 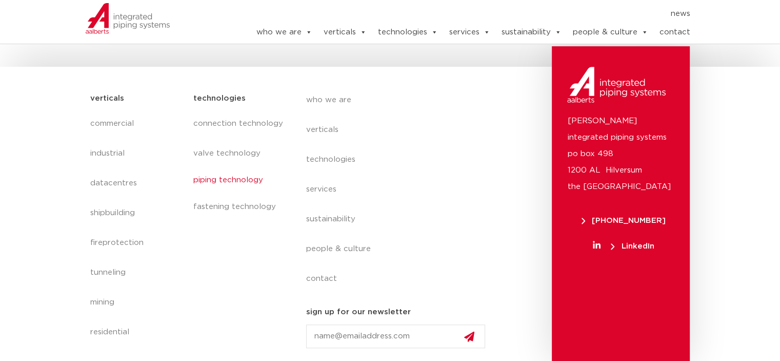 What do you see at coordinates (136, 183) in the screenshot?
I see `a: datacentres` at bounding box center [136, 183].